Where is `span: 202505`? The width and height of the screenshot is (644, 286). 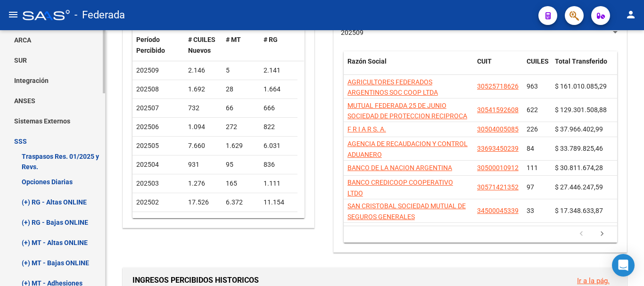 span: 202505 is located at coordinates (148, 145).